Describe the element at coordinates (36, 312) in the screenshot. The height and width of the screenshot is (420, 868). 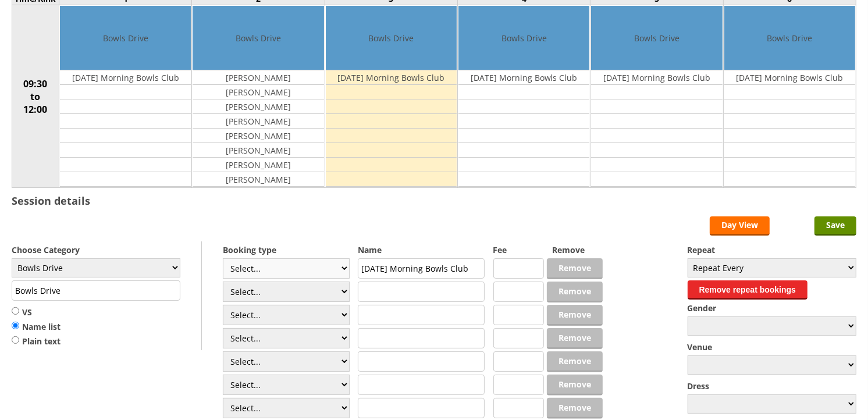
I see `label: VS` at that location.